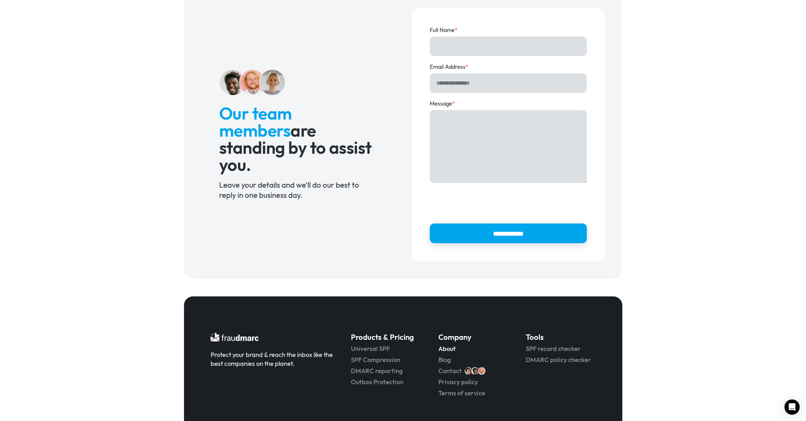 This screenshot has width=806, height=421. Describe the element at coordinates (473, 382) in the screenshot. I see `a: Privacy policy` at that location.